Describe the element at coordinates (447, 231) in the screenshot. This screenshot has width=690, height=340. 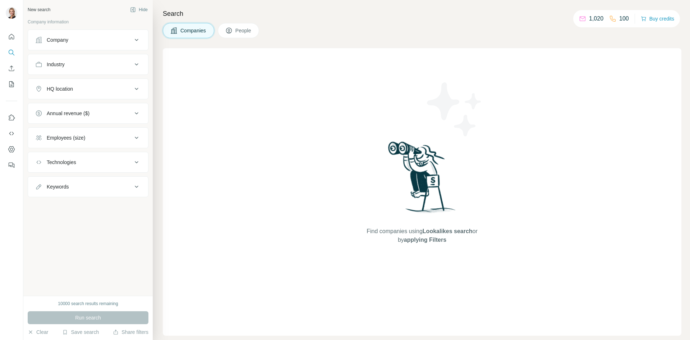
I see `span: Lookalikes search` at that location.